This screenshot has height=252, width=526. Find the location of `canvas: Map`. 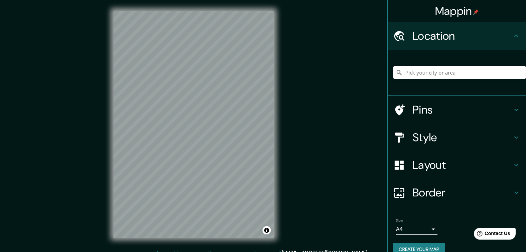

canvas: Map is located at coordinates (193, 124).